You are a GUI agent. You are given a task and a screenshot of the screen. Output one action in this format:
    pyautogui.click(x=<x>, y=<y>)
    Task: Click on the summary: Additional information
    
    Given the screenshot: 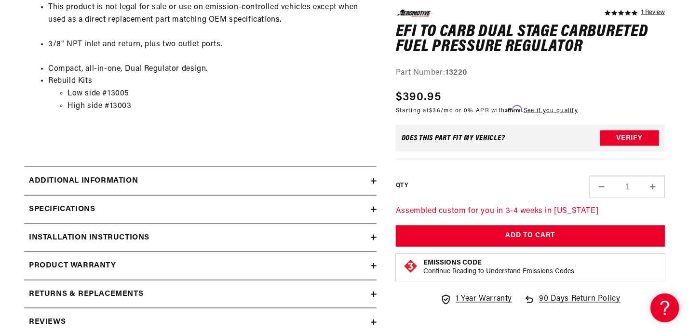 What is the action you would take?
    pyautogui.click(x=200, y=181)
    